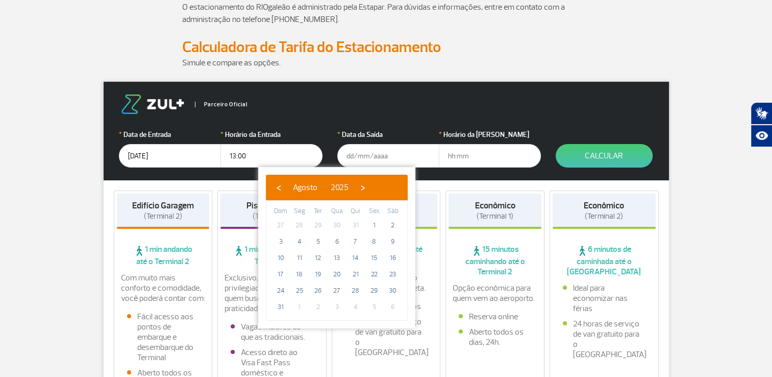 This screenshot has width=772, height=377. I want to click on strong: Edifício Garagem, so click(163, 205).